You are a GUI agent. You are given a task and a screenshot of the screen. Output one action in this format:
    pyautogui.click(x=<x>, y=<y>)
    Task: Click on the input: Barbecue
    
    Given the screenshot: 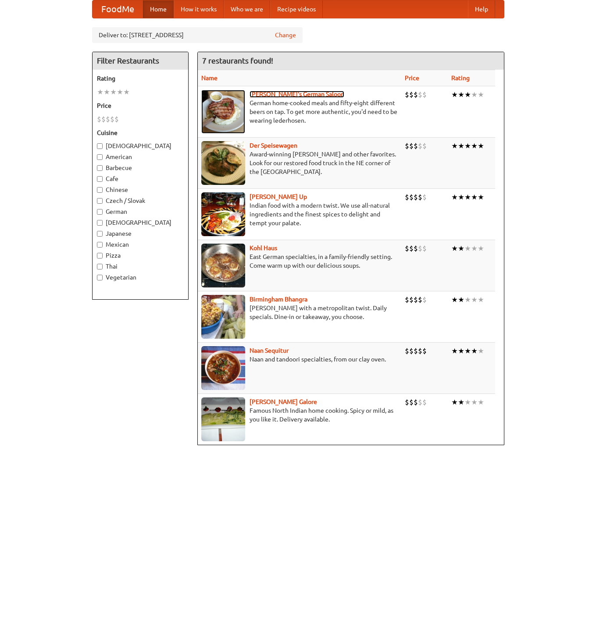 What is the action you would take?
    pyautogui.click(x=99, y=168)
    